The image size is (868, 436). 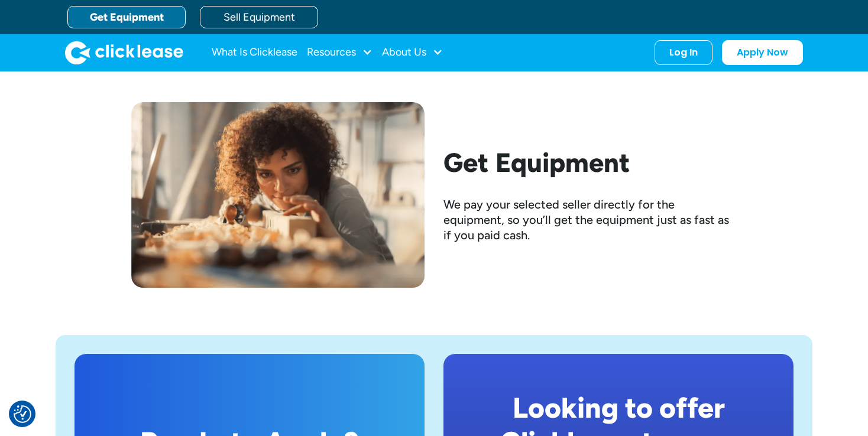 I want to click on a: Get Equipment, so click(x=126, y=17).